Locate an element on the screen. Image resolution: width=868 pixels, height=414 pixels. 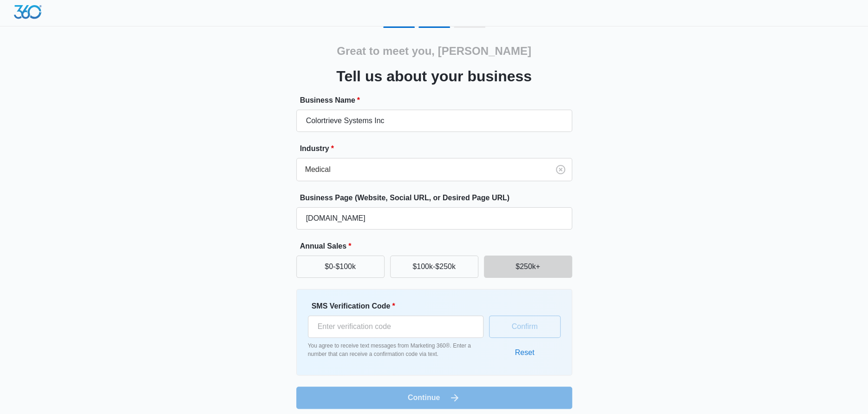
button: $100k-$250k is located at coordinates (435, 267).